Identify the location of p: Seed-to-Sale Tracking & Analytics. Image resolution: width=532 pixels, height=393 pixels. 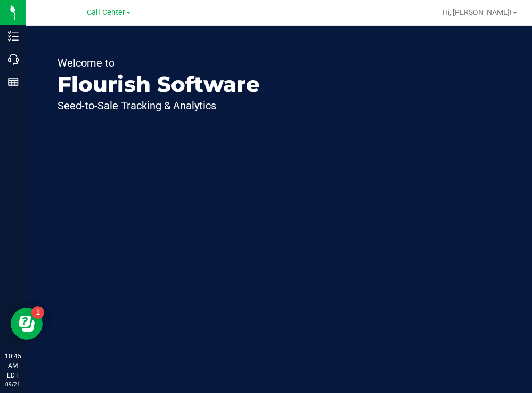
(158, 105).